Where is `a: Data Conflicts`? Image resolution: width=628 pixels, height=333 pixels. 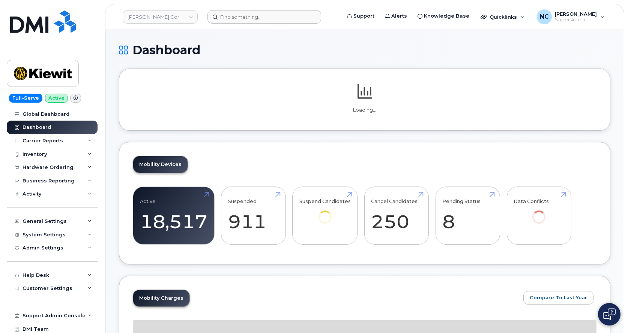
a: Data Conflicts is located at coordinates (539, 213).